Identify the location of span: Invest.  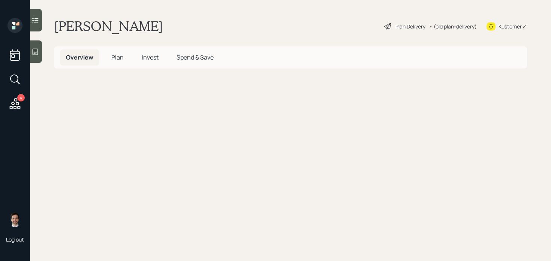
(150, 57).